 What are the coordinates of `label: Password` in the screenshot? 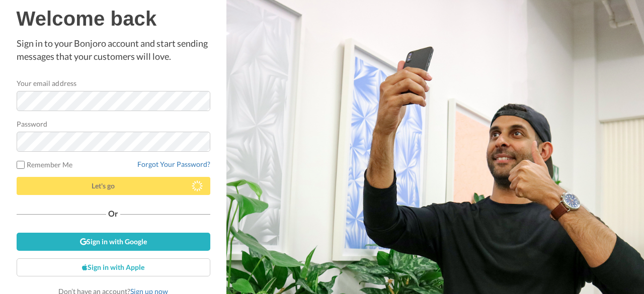 It's located at (32, 124).